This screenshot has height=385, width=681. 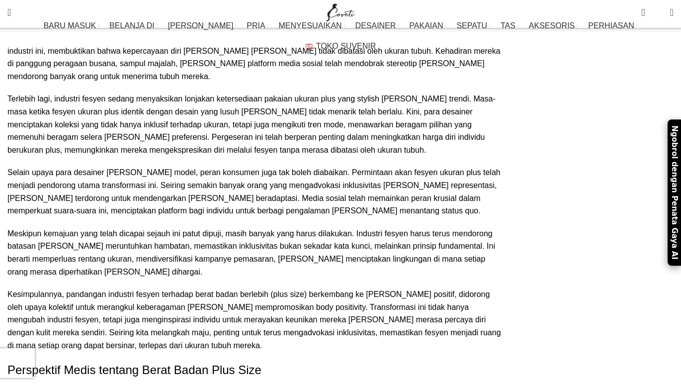 What do you see at coordinates (309, 46) in the screenshot?
I see `img: Tas Hadiah` at bounding box center [309, 46].